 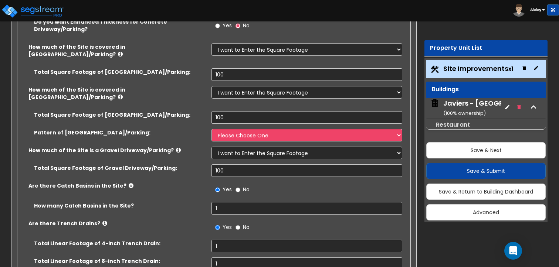 I want to click on label: Are there Catch Basins in the Site?, so click(x=117, y=186).